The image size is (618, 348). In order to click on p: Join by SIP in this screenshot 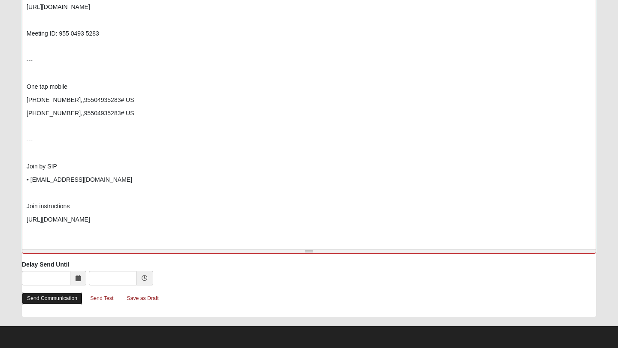, I will do `click(309, 166)`.